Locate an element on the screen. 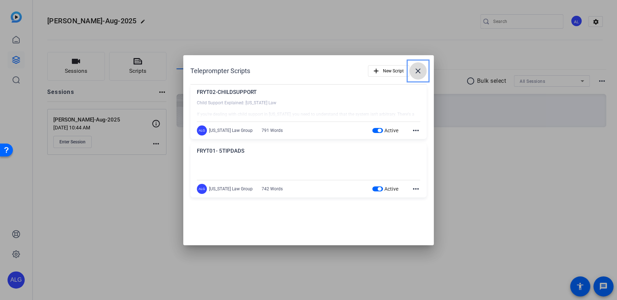 Image resolution: width=617 pixels, height=300 pixels. div: FRYT02-CHILDSUPPORT is located at coordinates (309, 94).